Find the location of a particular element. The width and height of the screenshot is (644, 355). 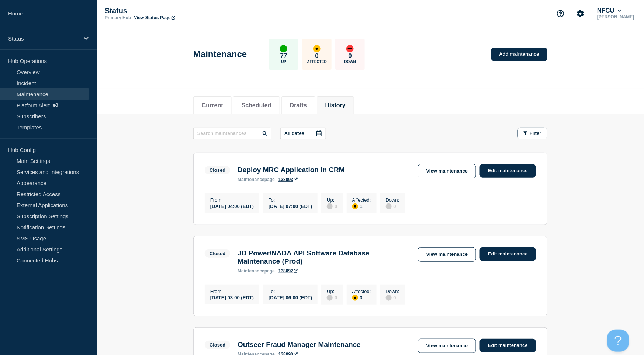

p: All dates is located at coordinates (294, 133).